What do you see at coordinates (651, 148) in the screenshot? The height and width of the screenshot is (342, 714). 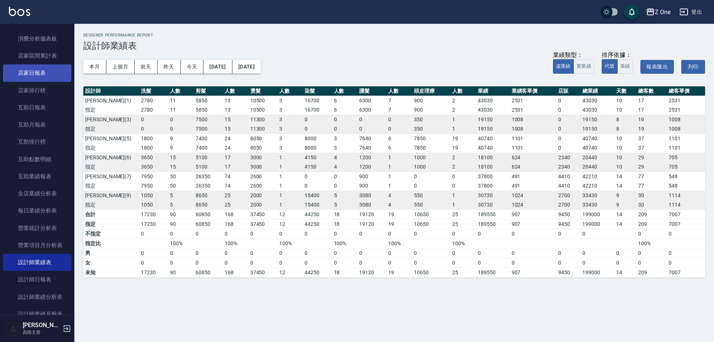 I see `td: 37` at bounding box center [651, 148].